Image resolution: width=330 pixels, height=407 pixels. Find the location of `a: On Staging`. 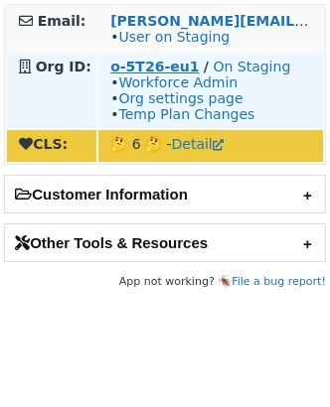

a: On Staging is located at coordinates (251, 67).